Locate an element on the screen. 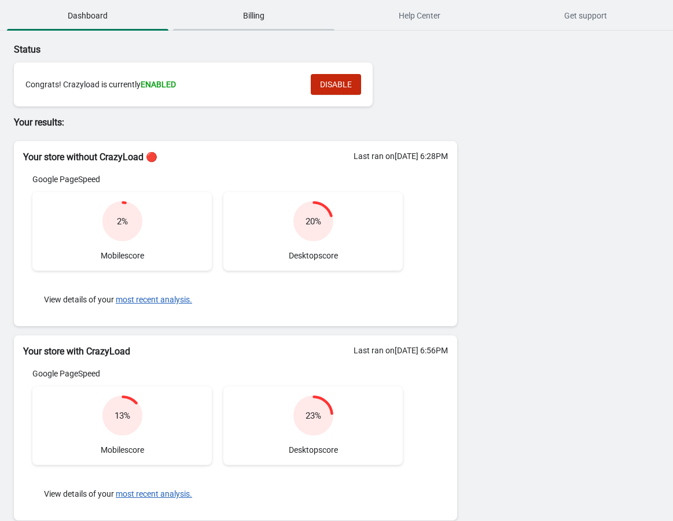  p: Your results: is located at coordinates (235, 123).